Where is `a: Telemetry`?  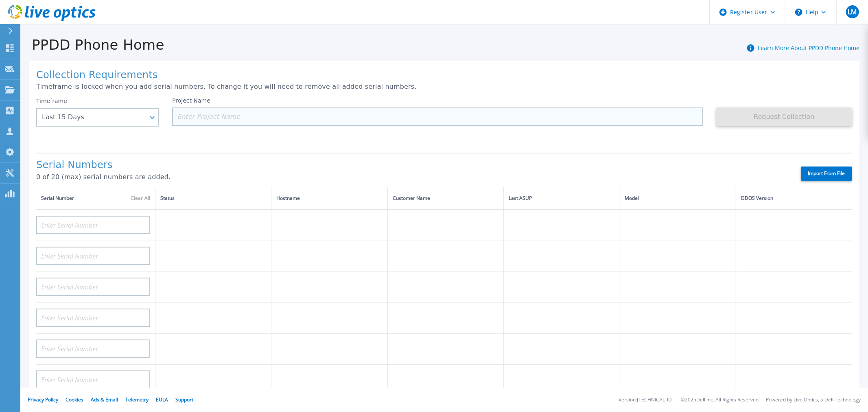
a: Telemetry is located at coordinates (137, 399).